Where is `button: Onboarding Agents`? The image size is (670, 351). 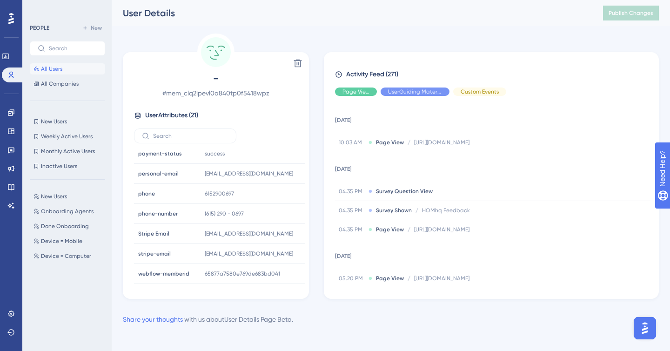
button: Onboarding Agents is located at coordinates (70, 211).